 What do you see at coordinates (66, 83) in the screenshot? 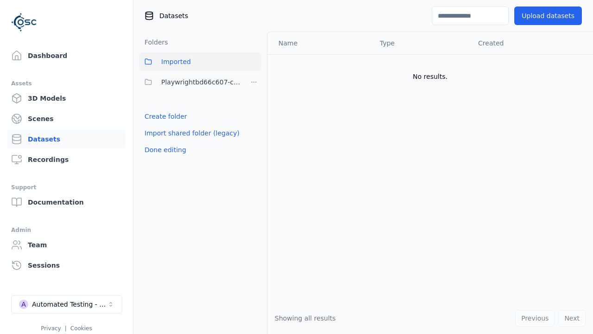
I see `div: Assets` at bounding box center [66, 83].